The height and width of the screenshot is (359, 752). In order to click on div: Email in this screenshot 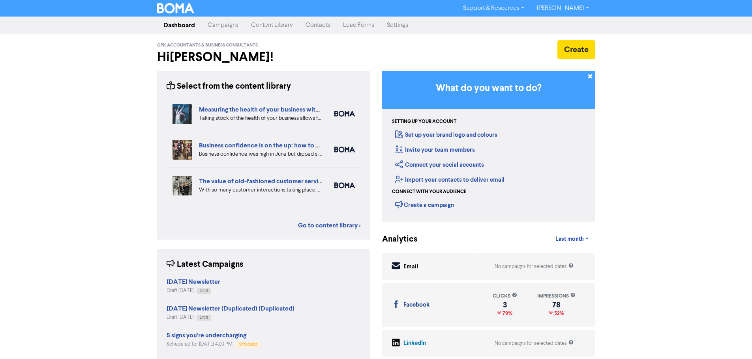, I will do `click(410, 267)`.